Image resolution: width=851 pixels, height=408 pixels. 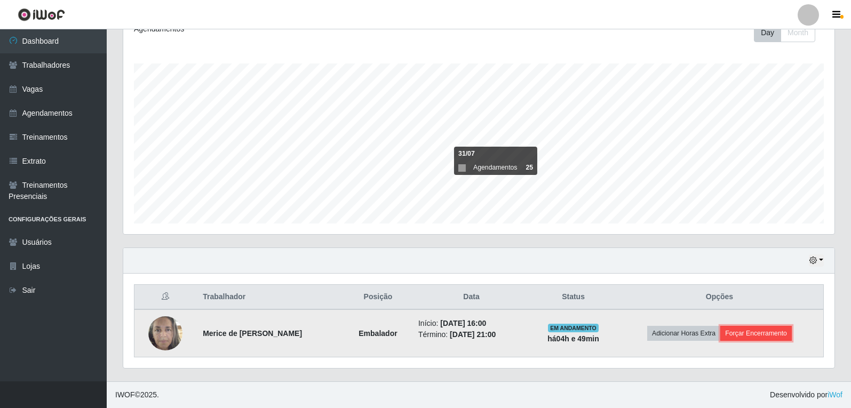 I want to click on div: Toolbar with button groups, so click(x=788, y=33).